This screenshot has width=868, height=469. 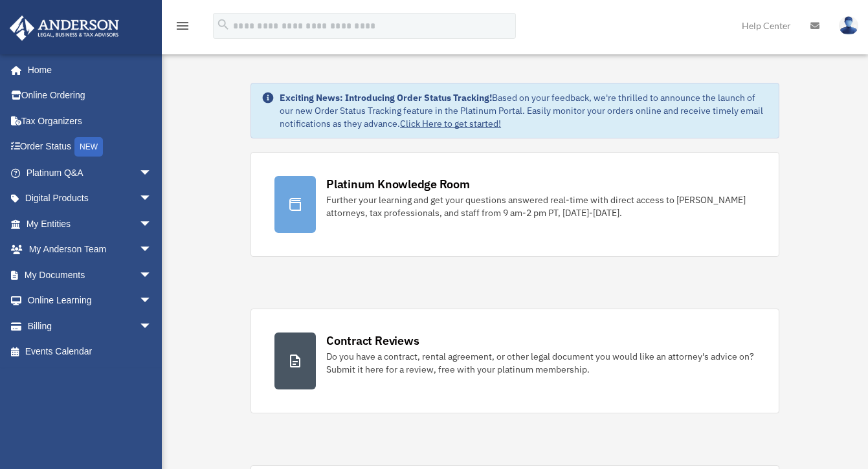 I want to click on div: Do you have a contract, rental agreement, or other legal document you would like an attorney's ad..., so click(x=540, y=363).